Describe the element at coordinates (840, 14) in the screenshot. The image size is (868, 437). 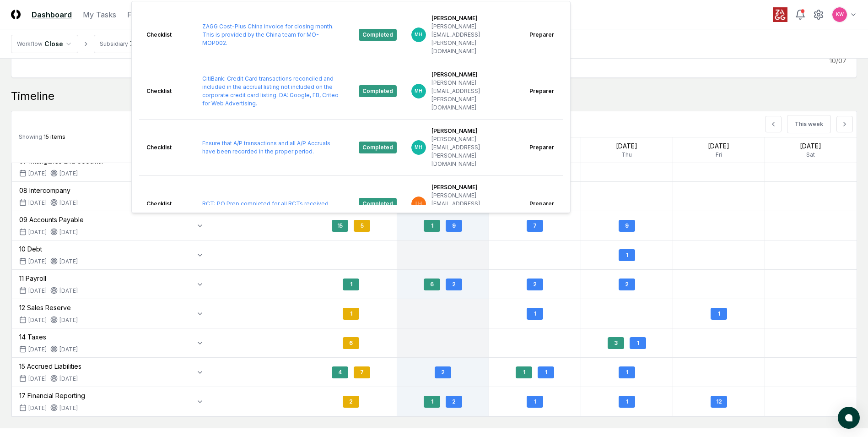
I see `span: KW` at that location.